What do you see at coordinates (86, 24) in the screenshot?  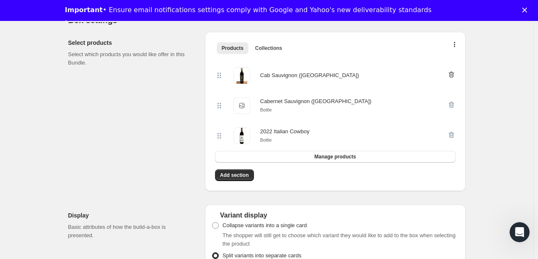 I see `a: Learn more` at bounding box center [86, 24].